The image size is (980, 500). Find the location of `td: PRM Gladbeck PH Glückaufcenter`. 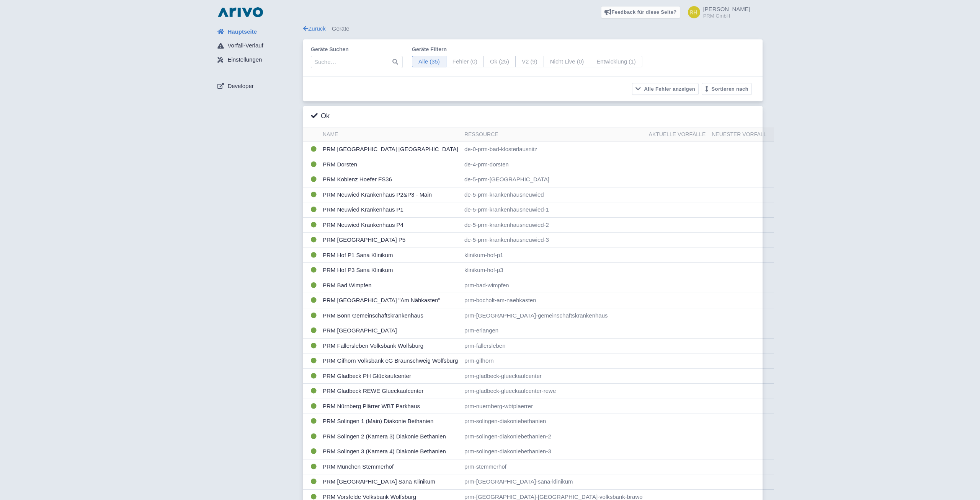

td: PRM Gladbeck PH Glückaufcenter is located at coordinates (391, 376).